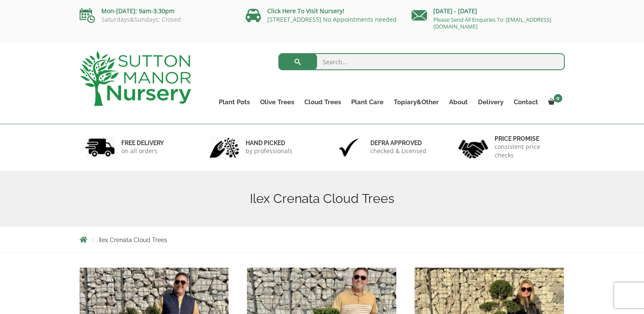  Describe the element at coordinates (100, 147) in the screenshot. I see `img: 1.jpg` at that location.